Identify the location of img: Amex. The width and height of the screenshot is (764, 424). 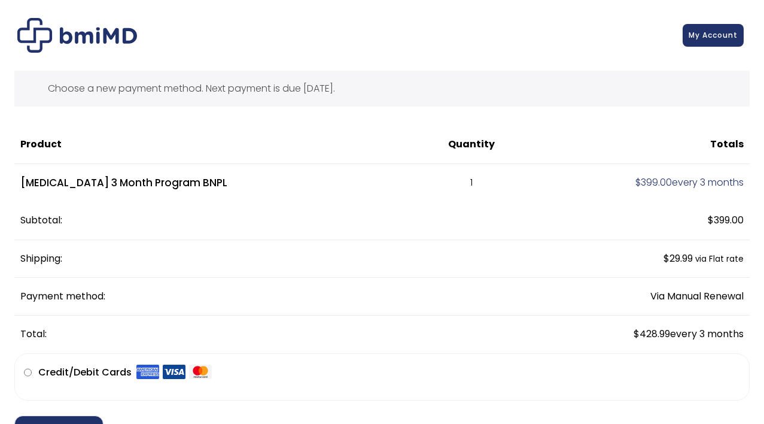
(148, 372).